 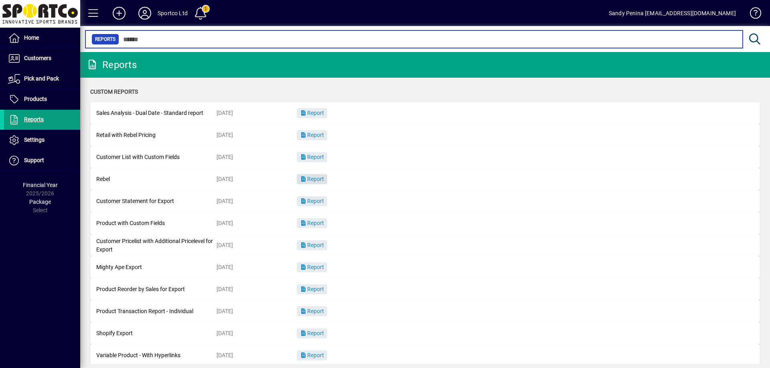 What do you see at coordinates (156, 113) in the screenshot?
I see `div: Sales Analysis - Dual Date - Standard report` at bounding box center [156, 113].